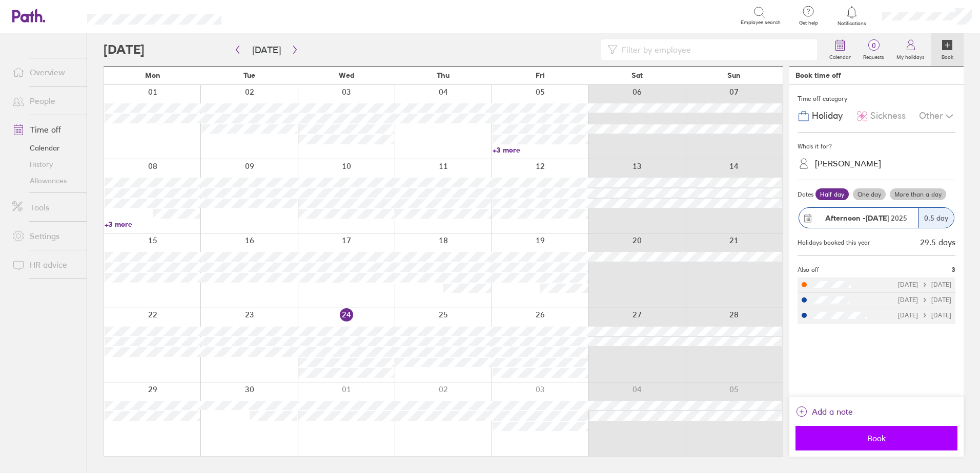 Image resolution: width=980 pixels, height=473 pixels. I want to click on span: Sun, so click(734, 75).